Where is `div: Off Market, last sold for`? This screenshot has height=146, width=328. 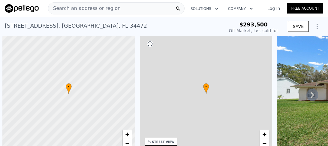 div: Off Market, last sold for is located at coordinates (254, 31).